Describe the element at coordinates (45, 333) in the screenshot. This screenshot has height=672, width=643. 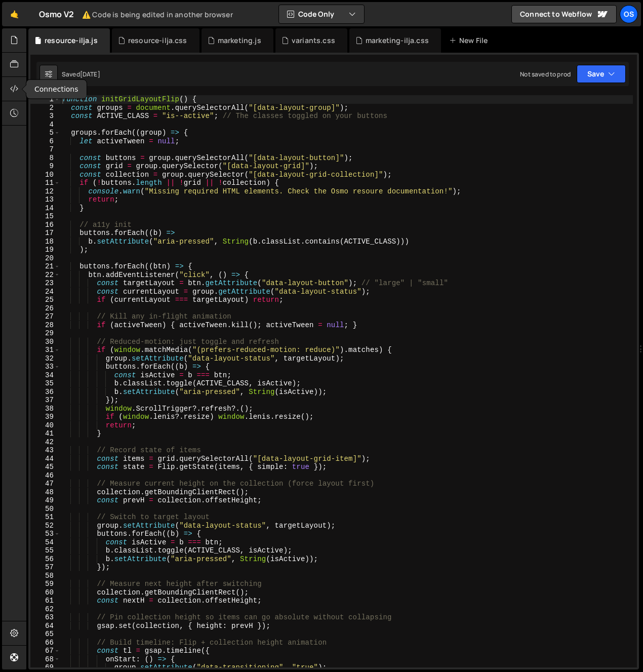
I see `div: 29` at that location.